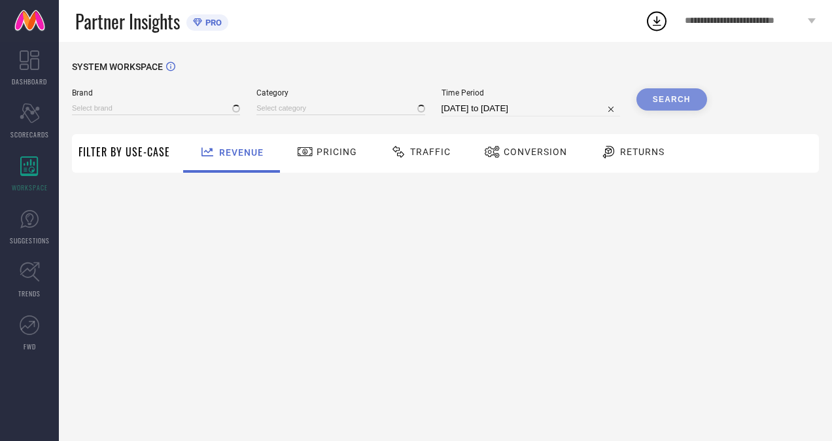 The width and height of the screenshot is (832, 441). I want to click on span: SCORECARDS, so click(29, 134).